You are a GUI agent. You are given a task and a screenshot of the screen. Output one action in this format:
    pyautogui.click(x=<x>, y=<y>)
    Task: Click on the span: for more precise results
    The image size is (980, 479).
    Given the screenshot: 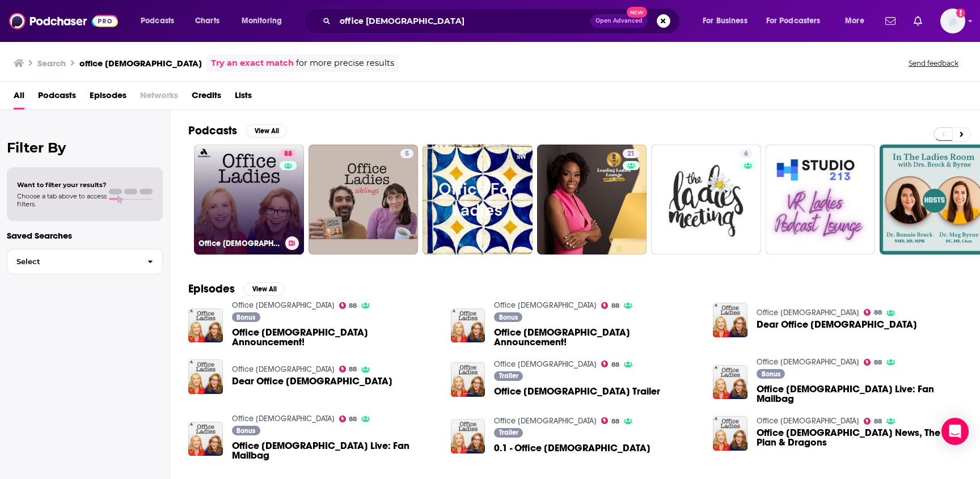 What is the action you would take?
    pyautogui.click(x=345, y=63)
    